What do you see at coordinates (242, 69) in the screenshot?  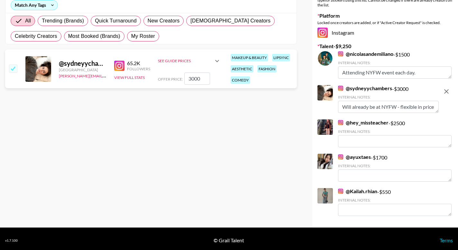 I see `div: aesthetic` at bounding box center [242, 69].